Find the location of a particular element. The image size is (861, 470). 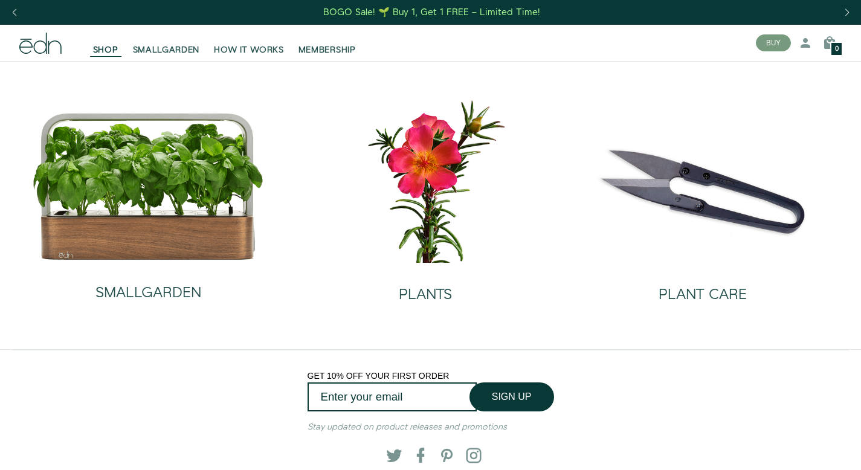

span: GET 10% OFF YOUR FIRST ORDER is located at coordinates (378, 376).